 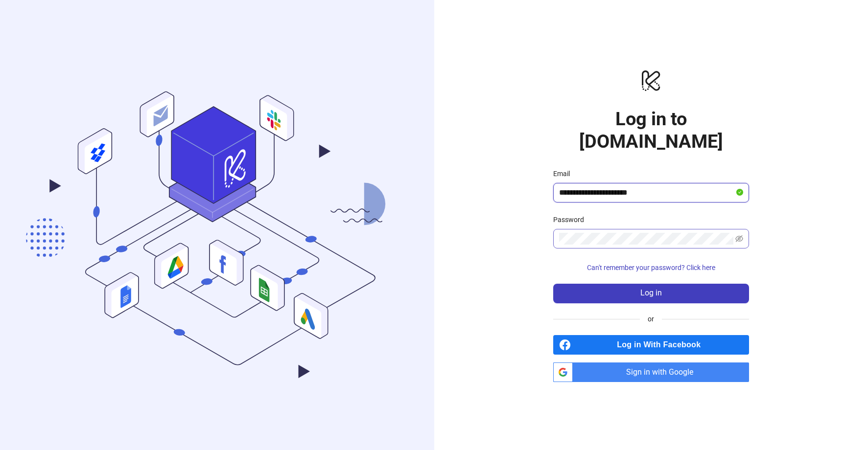 I want to click on span: Log in, so click(x=651, y=293).